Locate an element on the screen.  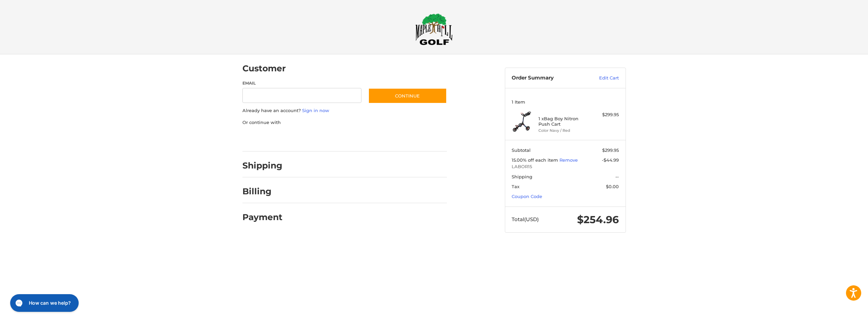
span: Tax is located at coordinates (515, 186).